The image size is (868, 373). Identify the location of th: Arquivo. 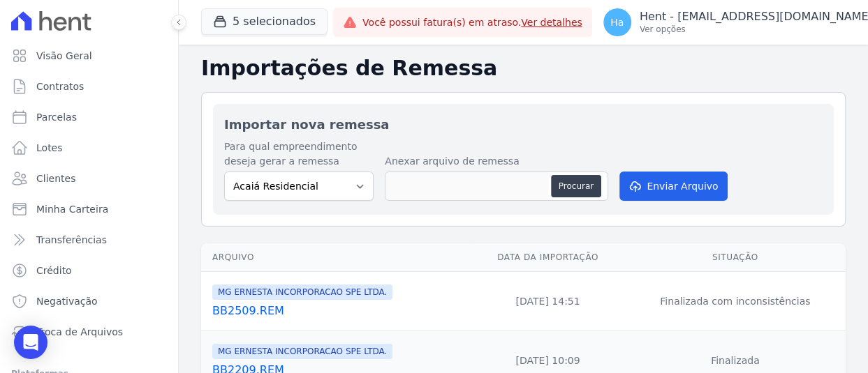
(336, 258).